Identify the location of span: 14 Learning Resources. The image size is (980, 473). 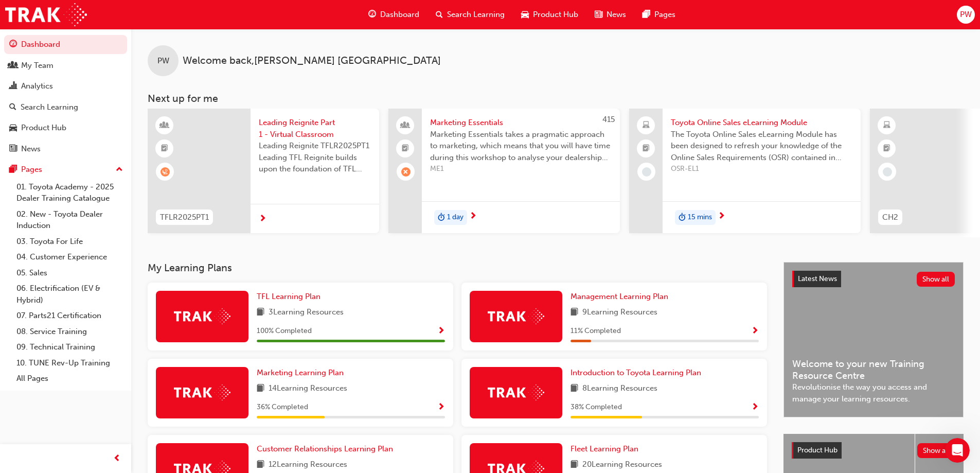
(308, 388).